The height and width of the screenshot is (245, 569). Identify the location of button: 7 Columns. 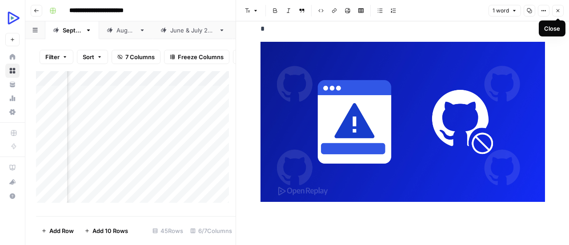
(136, 57).